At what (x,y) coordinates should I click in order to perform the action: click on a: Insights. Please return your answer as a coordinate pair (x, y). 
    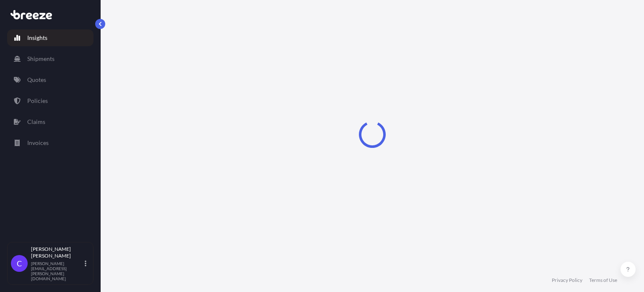
    Looking at the image, I should click on (50, 38).